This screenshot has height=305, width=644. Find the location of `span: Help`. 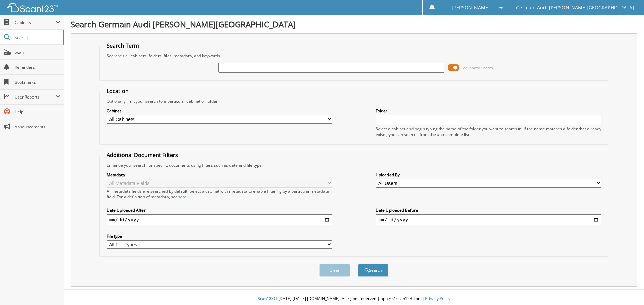

span: Help is located at coordinates (37, 112).